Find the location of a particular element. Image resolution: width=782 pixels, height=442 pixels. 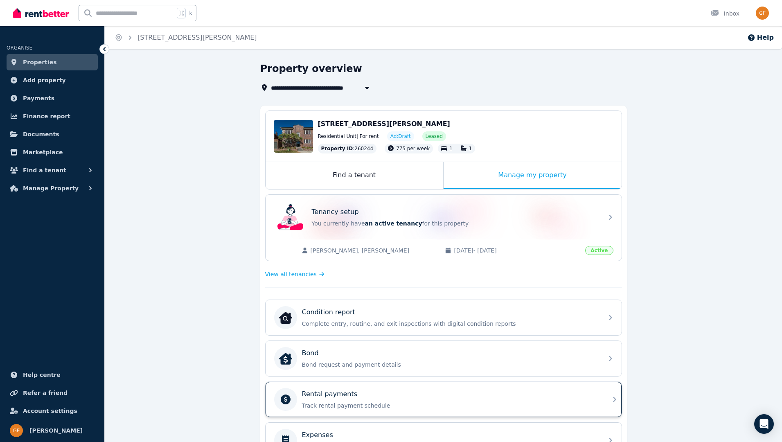

div: Find a tenant is located at coordinates (355, 176).